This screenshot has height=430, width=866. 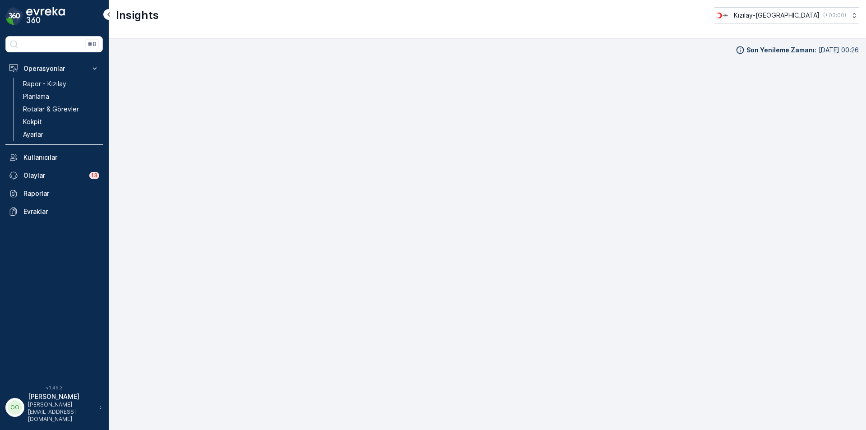 I want to click on p: ⌘B, so click(x=92, y=44).